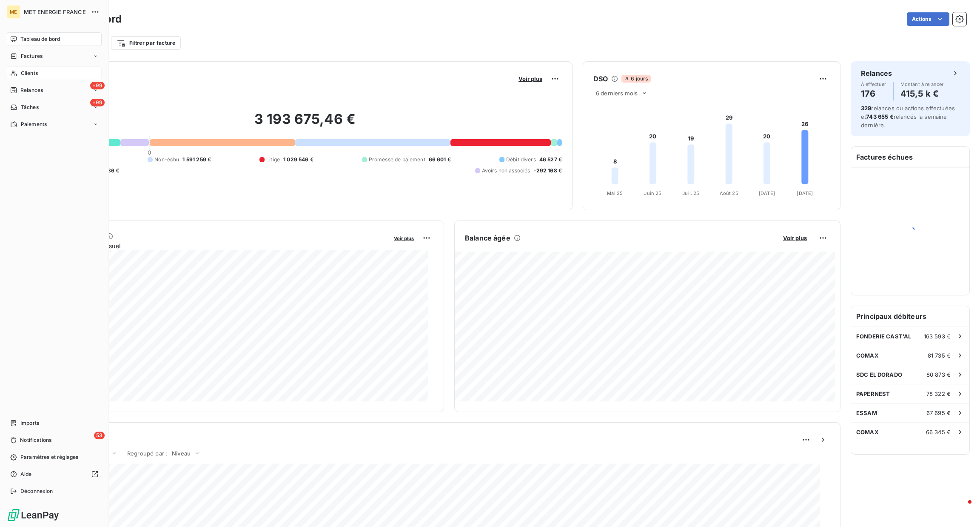  What do you see at coordinates (521, 160) in the screenshot?
I see `span: Débit divers` at bounding box center [521, 160].